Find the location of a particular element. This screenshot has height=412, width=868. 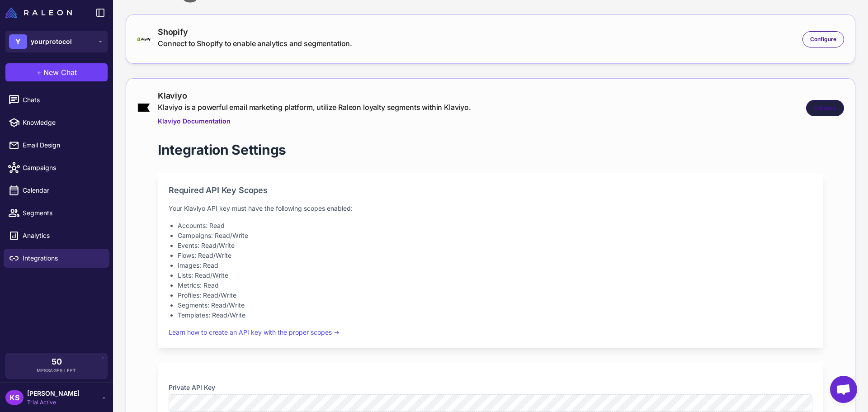

h2: Required API Key Scopes is located at coordinates (490, 190).